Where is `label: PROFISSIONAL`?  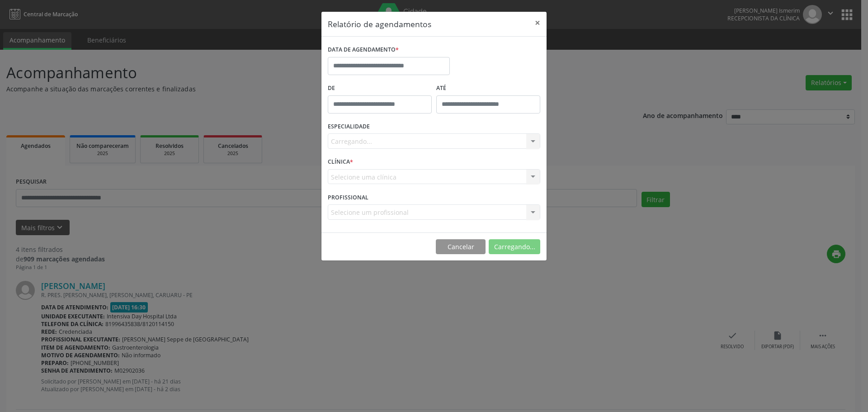
label: PROFISSIONAL is located at coordinates (348, 197).